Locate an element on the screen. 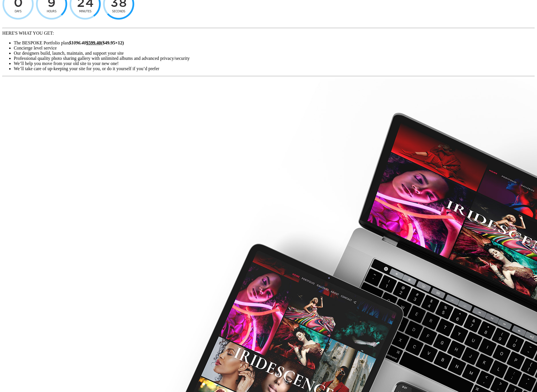 The image size is (537, 392). i: $1096.40 is located at coordinates (77, 43).